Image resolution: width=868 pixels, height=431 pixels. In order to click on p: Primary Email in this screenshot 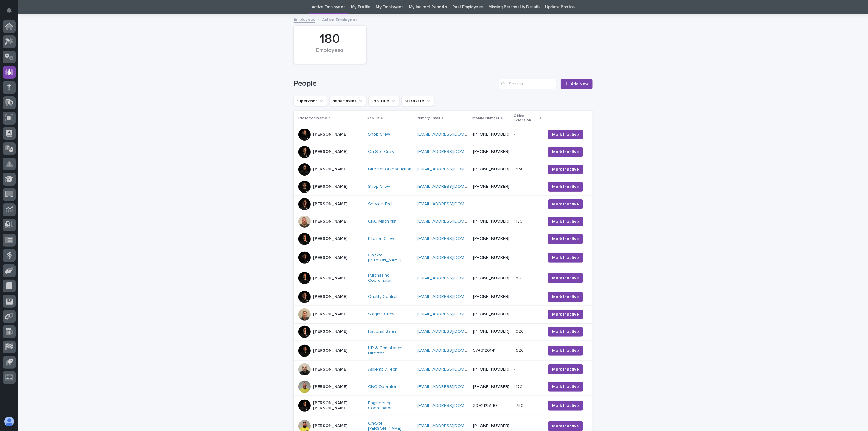, I will do `click(428, 118)`.